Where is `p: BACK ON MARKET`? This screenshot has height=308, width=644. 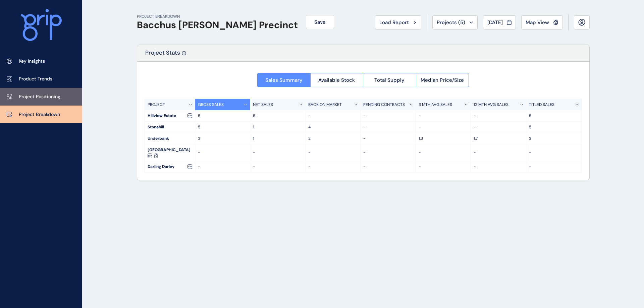
p: BACK ON MARKET is located at coordinates (325, 104).